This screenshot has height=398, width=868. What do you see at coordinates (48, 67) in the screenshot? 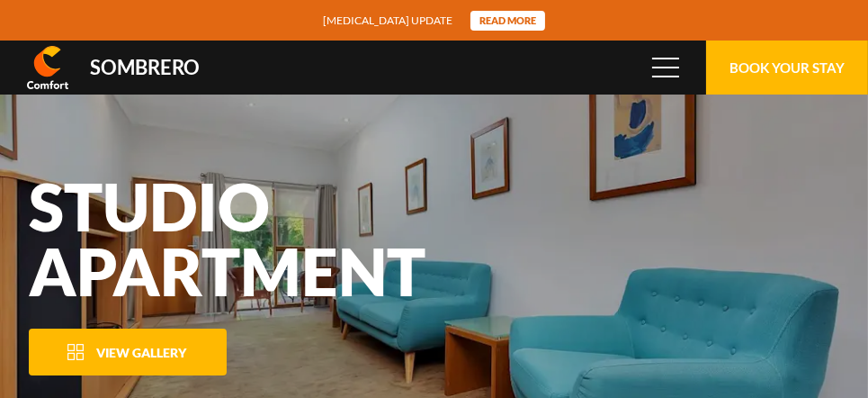
I see `img: Comfort Inn & Suites Sombrero` at bounding box center [48, 67].